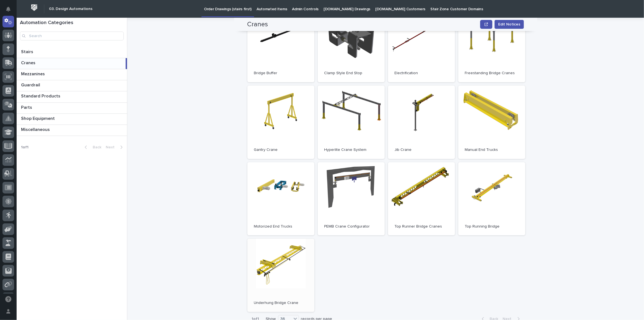  What do you see at coordinates (55, 73) in the screenshot?
I see `span: Onboarding Call` at bounding box center [55, 73].